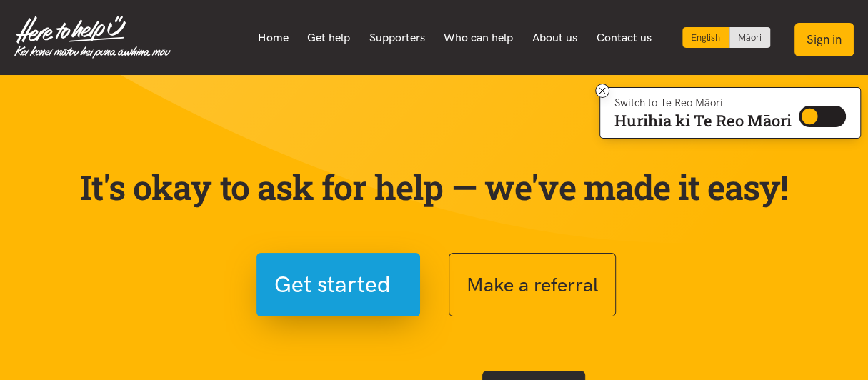 The width and height of the screenshot is (868, 380). Describe the element at coordinates (329, 38) in the screenshot. I see `a: Get help` at that location.